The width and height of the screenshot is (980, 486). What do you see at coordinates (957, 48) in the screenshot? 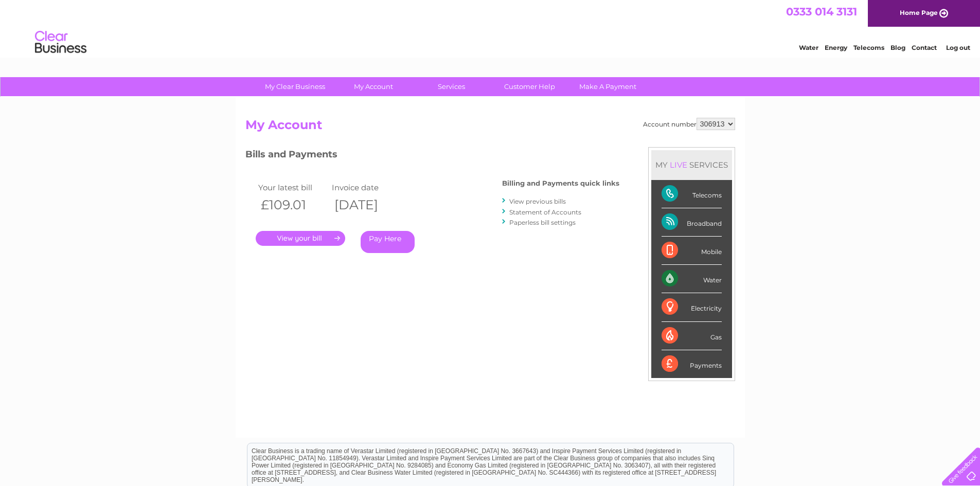
I see `a: Log out` at bounding box center [957, 48].